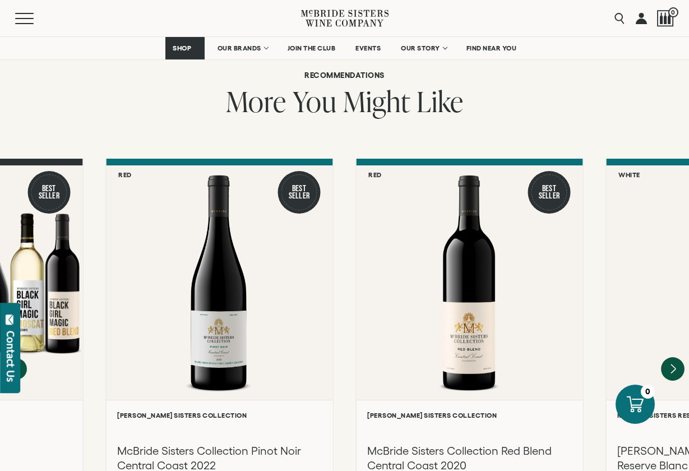 This screenshot has height=471, width=689. Describe the element at coordinates (312, 48) in the screenshot. I see `span: JOIN THE CLUB` at that location.